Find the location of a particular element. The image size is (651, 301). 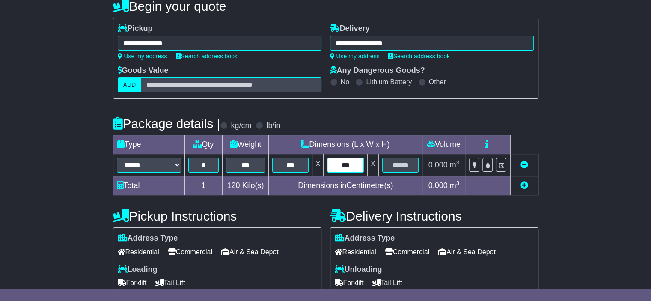

td: Type is located at coordinates (149, 145).